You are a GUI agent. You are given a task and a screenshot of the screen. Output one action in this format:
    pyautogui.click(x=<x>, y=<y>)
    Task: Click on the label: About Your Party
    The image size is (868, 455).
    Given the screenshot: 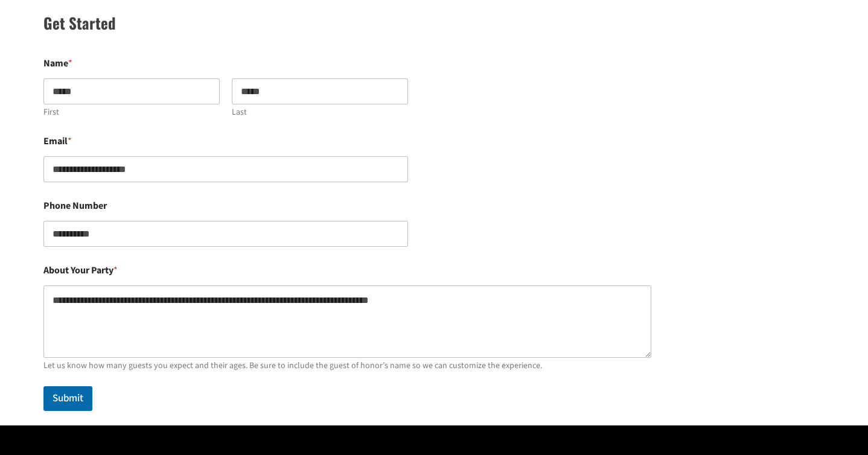 What is the action you would take?
    pyautogui.click(x=347, y=270)
    